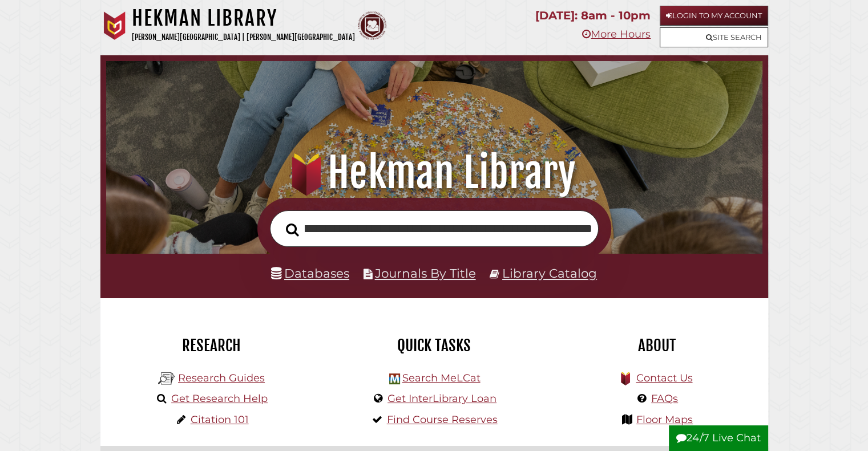 The height and width of the screenshot is (451, 868). Describe the element at coordinates (441, 399) in the screenshot. I see `a: Get InterLibrary Loan` at that location.